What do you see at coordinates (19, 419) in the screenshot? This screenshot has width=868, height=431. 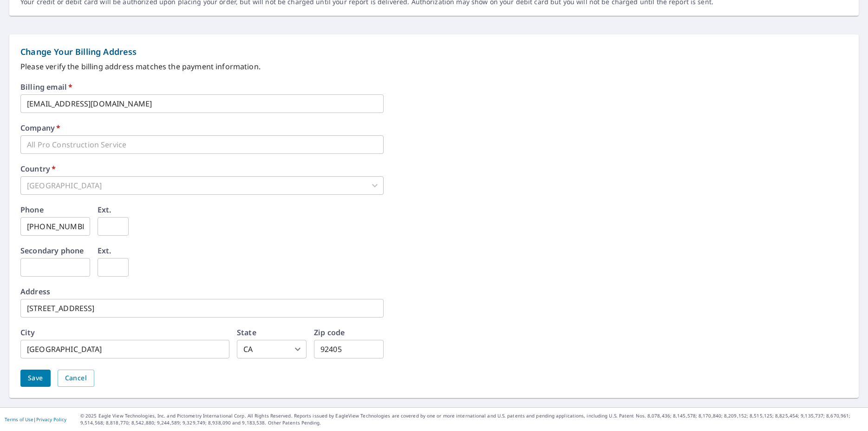 I see `a: Terms of Use` at bounding box center [19, 419].